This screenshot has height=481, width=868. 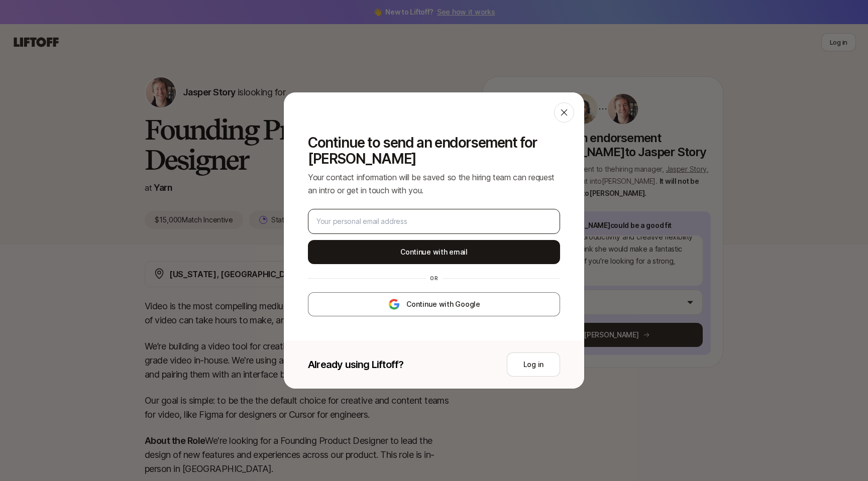 What do you see at coordinates (434, 304) in the screenshot?
I see `button: Continue with Google` at bounding box center [434, 304].